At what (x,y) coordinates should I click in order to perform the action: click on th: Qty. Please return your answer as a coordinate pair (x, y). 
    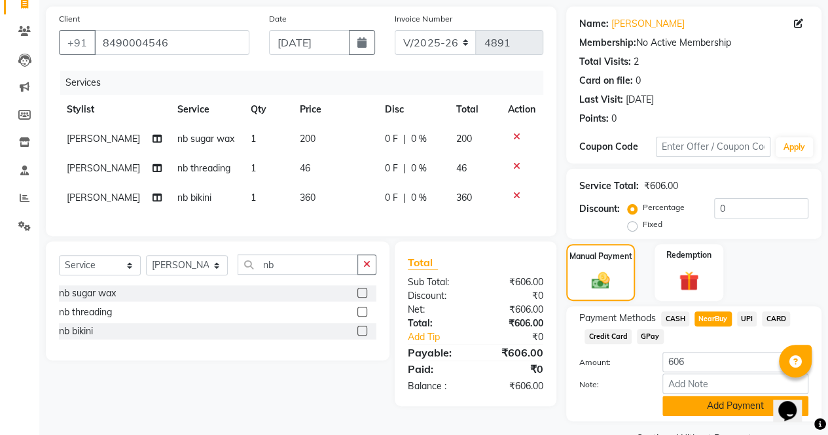
    Looking at the image, I should click on (267, 109).